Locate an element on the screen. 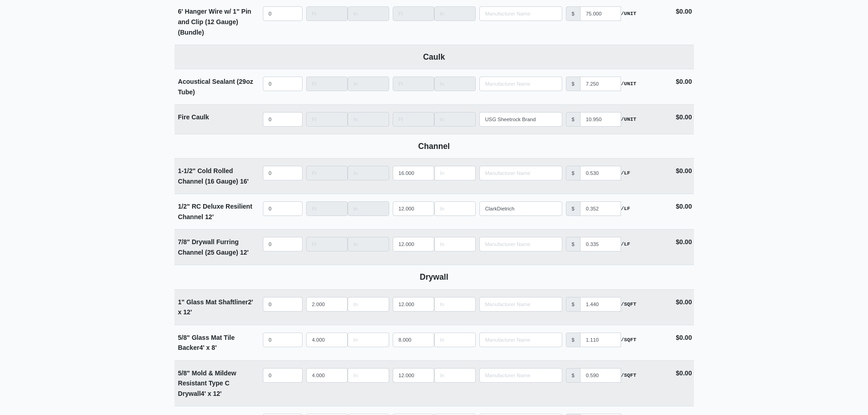  strong: 1" Glass Mat Shaftliner is located at coordinates (216, 307).